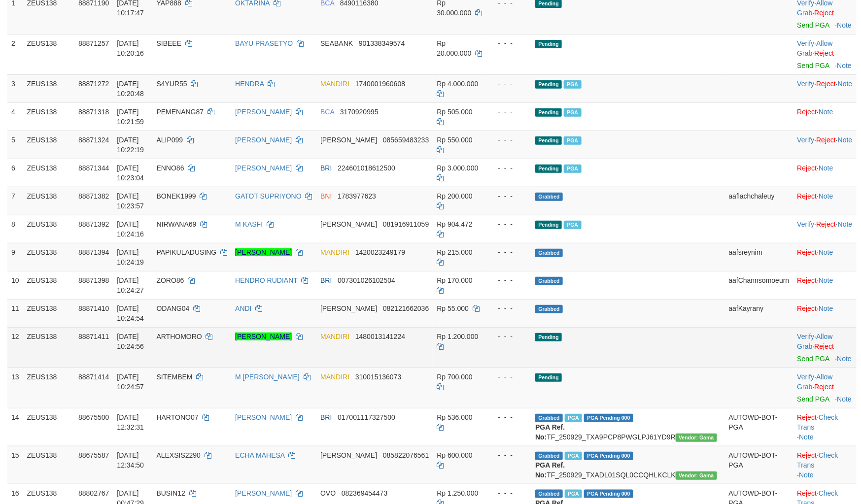  I want to click on span: 88871394, so click(94, 252).